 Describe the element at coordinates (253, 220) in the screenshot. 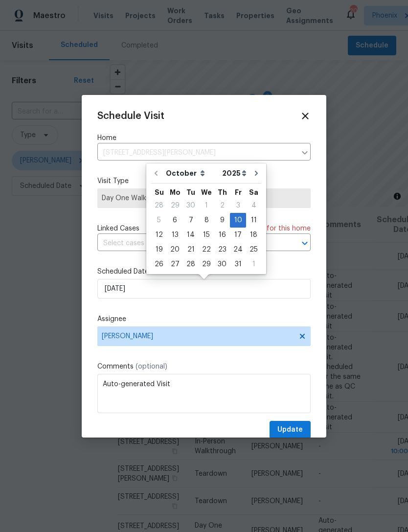

I see `div: Sat Oct 11 2025` at that location.